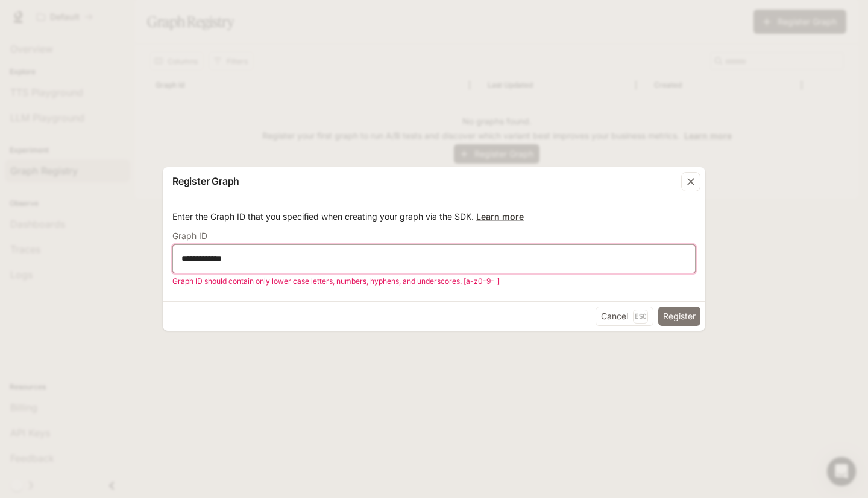  Describe the element at coordinates (640, 316) in the screenshot. I see `p: Esc` at that location.